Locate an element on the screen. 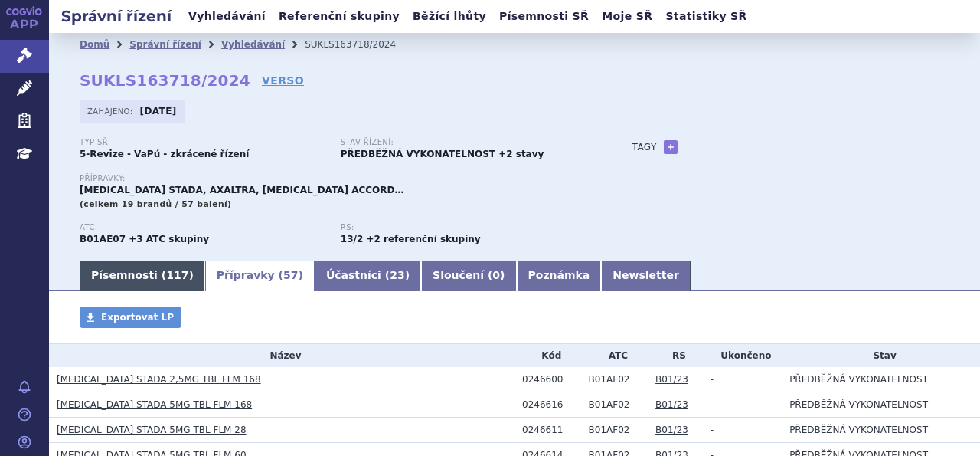  p: Přípravky: is located at coordinates (340, 179).